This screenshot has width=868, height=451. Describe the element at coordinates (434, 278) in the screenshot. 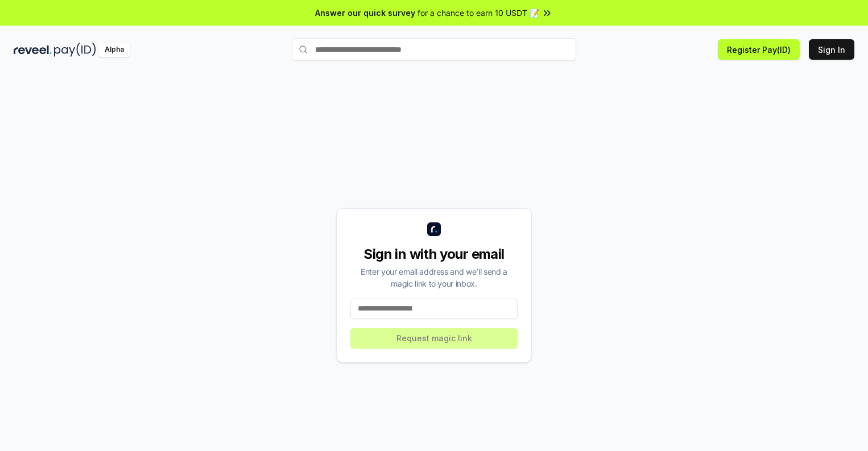

I see `div: Enter your email address and we’ll send a magic link to your inbox.` at that location.